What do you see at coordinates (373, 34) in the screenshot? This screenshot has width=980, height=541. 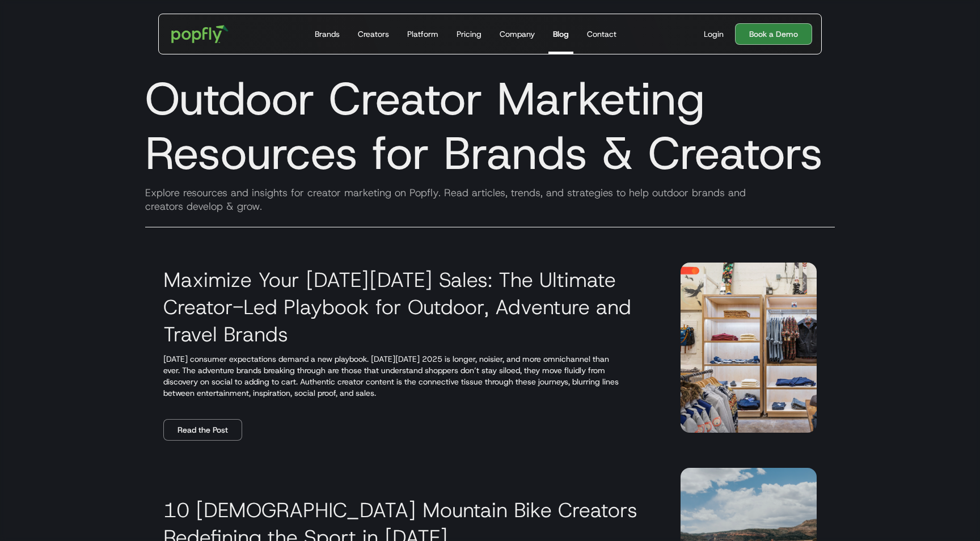 I see `div: Creators` at bounding box center [373, 34].